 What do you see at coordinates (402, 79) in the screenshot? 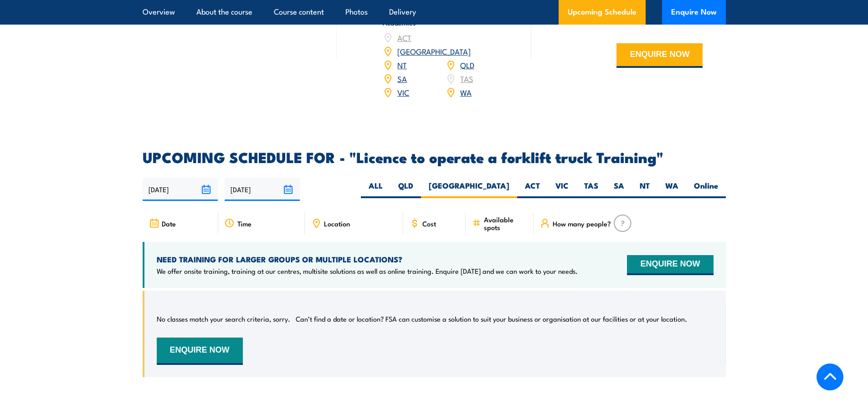
I see `a: SA` at bounding box center [402, 79].